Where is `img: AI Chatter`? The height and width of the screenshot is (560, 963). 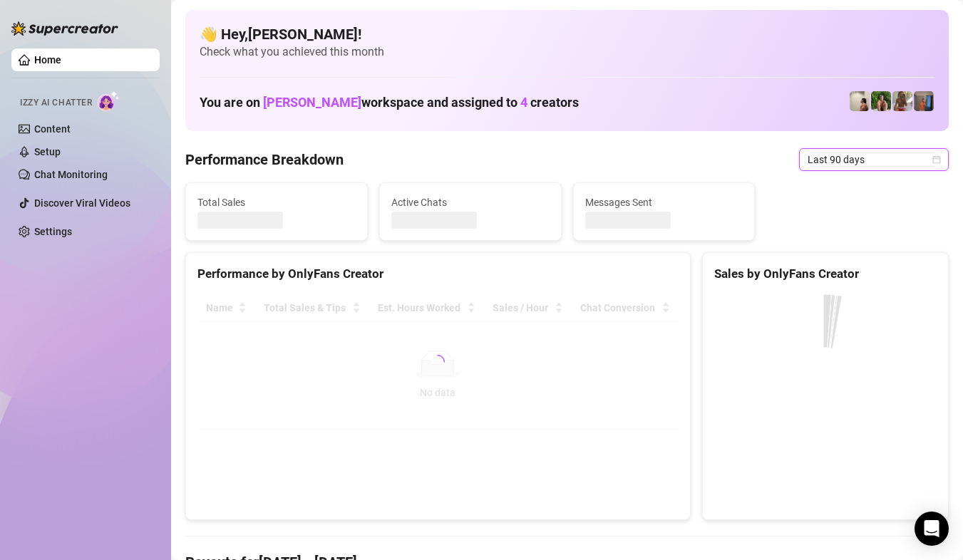
img: AI Chatter is located at coordinates (109, 100).